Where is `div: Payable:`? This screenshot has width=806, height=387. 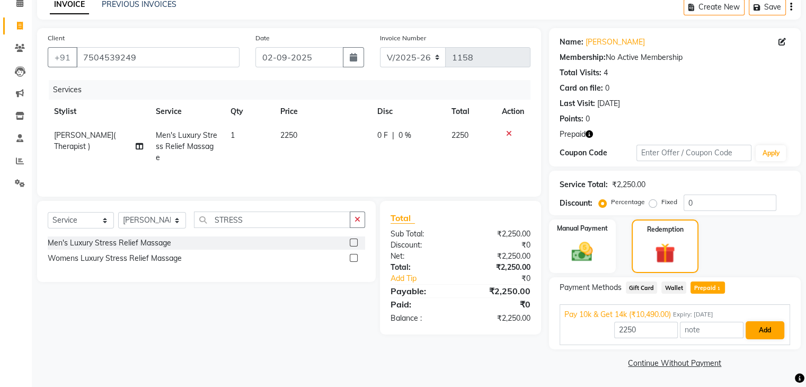
div: Payable: is located at coordinates (421, 291).